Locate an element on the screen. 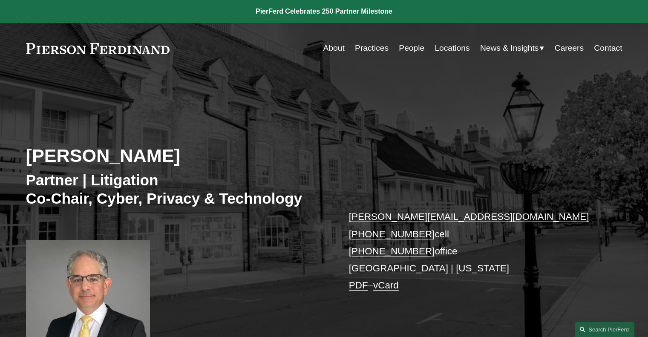 Image resolution: width=648 pixels, height=337 pixels. a: About is located at coordinates (334, 48).